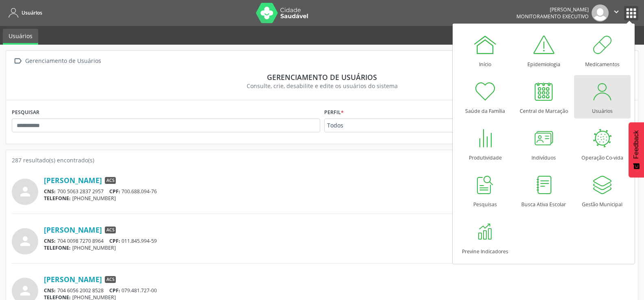  I want to click on a: Operação Co-vida, so click(602, 143).